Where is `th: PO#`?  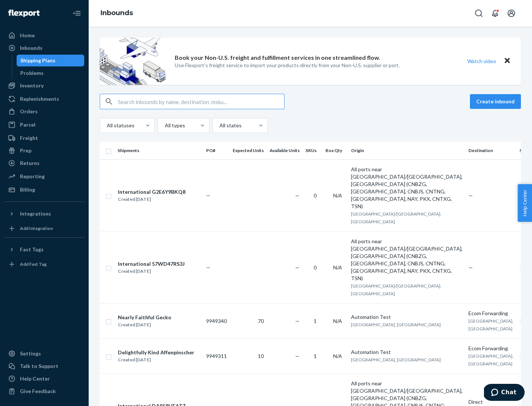 th: PO# is located at coordinates (216, 150).